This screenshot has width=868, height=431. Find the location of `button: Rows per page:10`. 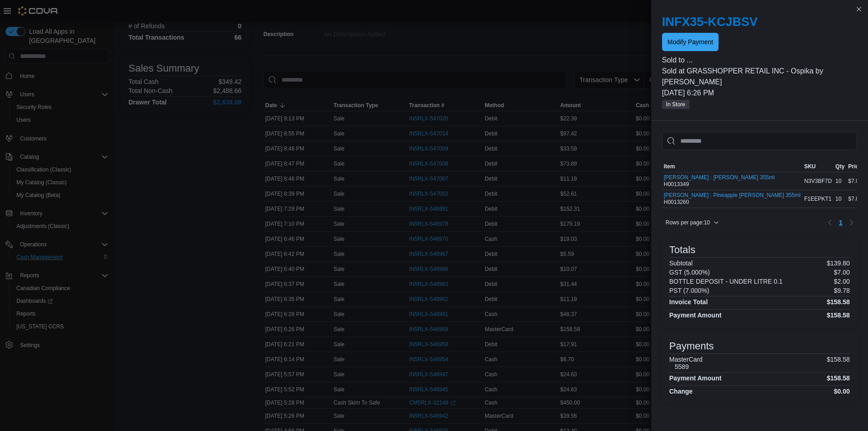

button: Rows per page:10 is located at coordinates (692, 222).